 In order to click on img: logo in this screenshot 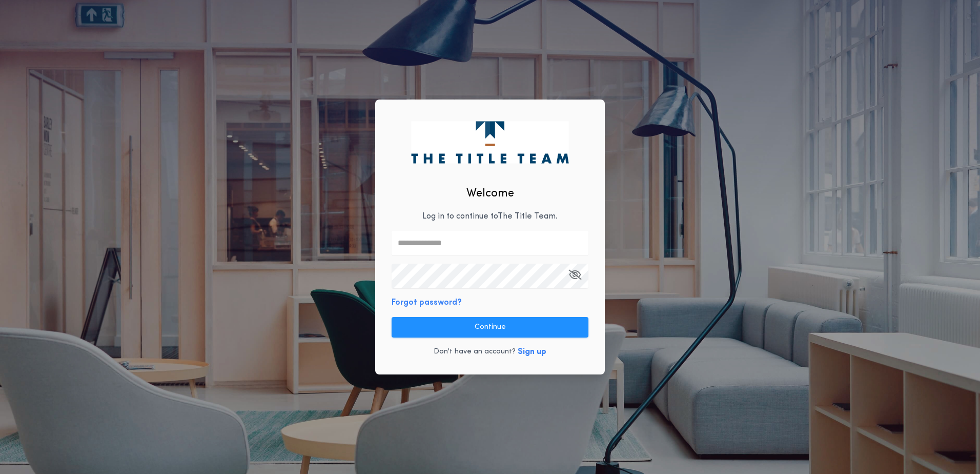, I will do `click(490, 142)`.